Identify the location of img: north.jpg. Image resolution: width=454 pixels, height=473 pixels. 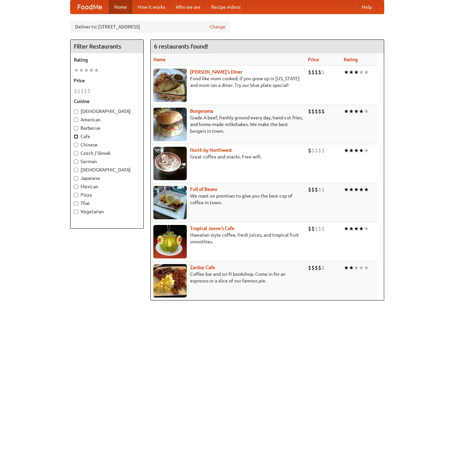
(170, 163).